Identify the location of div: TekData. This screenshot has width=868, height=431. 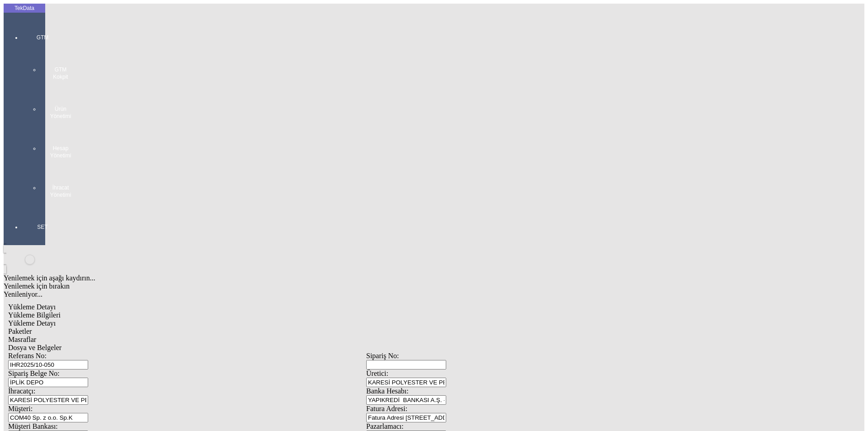
(24, 8).